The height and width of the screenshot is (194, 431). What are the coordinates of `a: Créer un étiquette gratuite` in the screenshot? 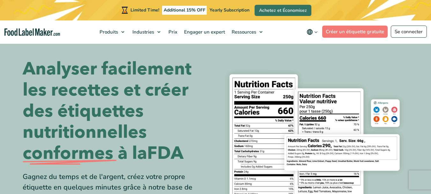 It's located at (355, 32).